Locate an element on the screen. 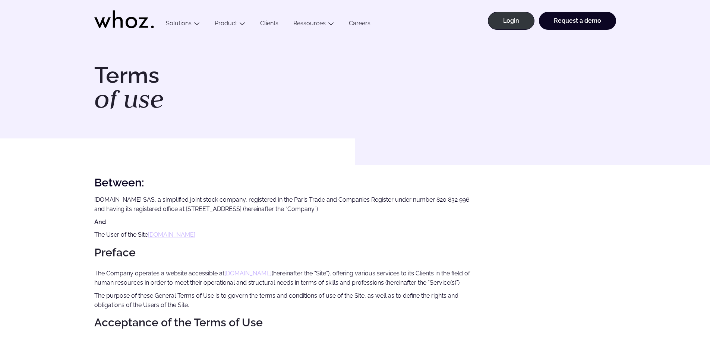  h2: Preface is located at coordinates (285, 253).